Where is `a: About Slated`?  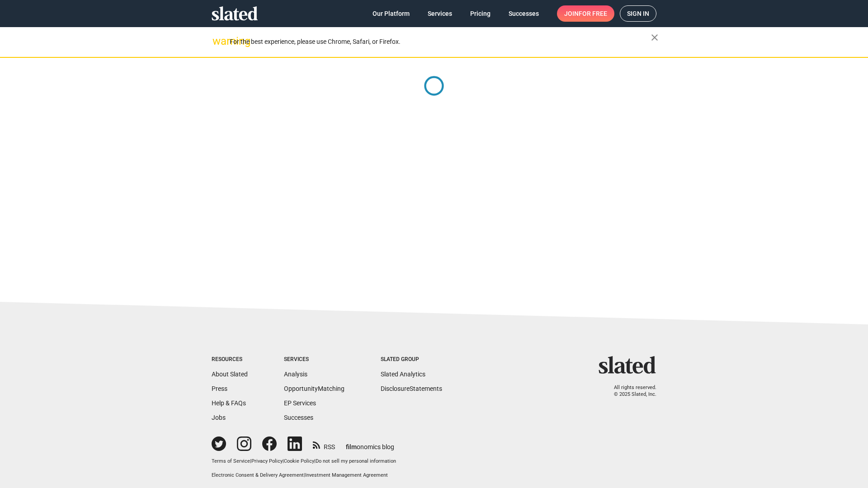
a: About Slated is located at coordinates (230, 374).